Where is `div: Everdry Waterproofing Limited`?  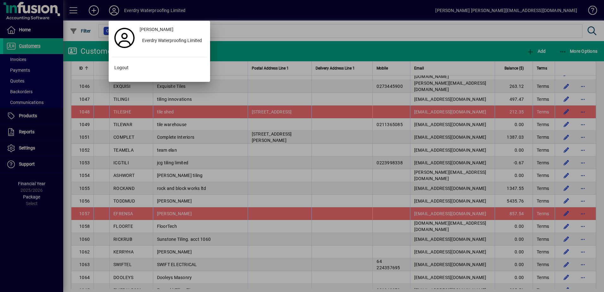 div: Everdry Waterproofing Limited is located at coordinates (172, 41).